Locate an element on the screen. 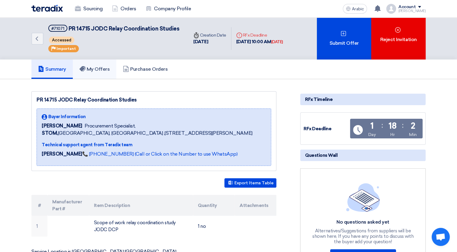 This screenshot has height=252, width=457. div: RFx Timeline is located at coordinates (363, 99).